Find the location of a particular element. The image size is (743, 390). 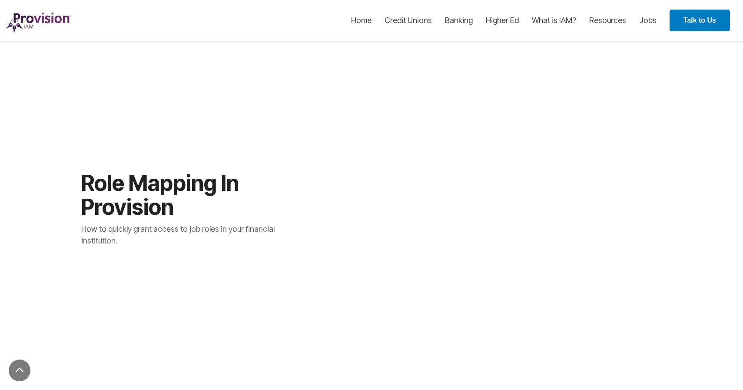

a: Home is located at coordinates (361, 20).